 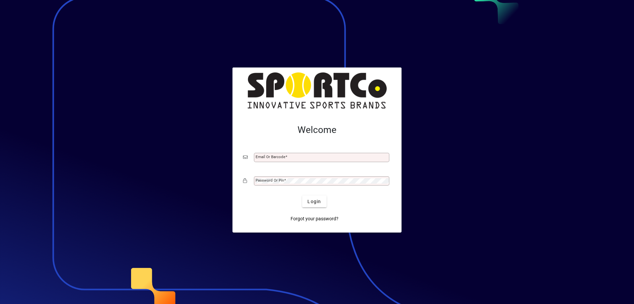 What do you see at coordinates (317, 130) in the screenshot?
I see `h2: Welcome` at bounding box center [317, 130].